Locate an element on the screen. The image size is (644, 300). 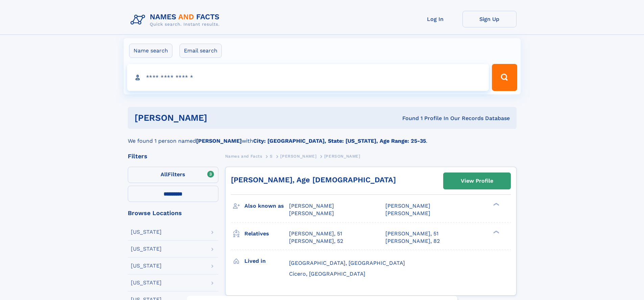
h3: Also known as is located at coordinates (267, 206).